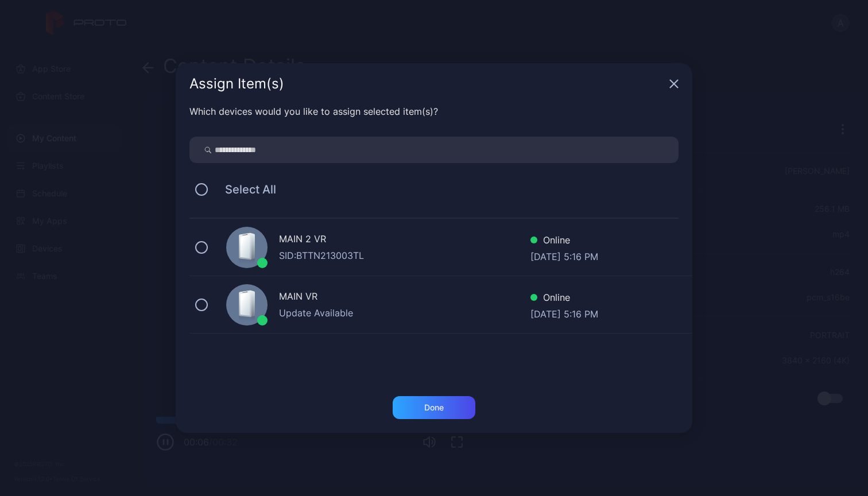  I want to click on div: MAIN 2 VR, so click(405, 240).